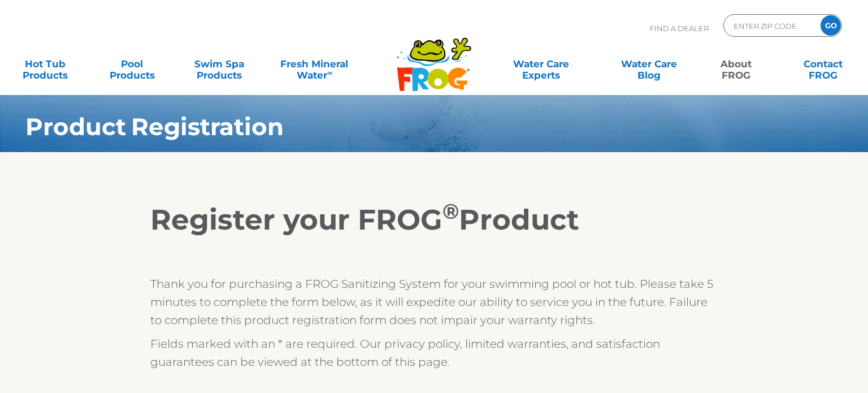  What do you see at coordinates (823, 64) in the screenshot?
I see `a: ContactFROG` at bounding box center [823, 64].